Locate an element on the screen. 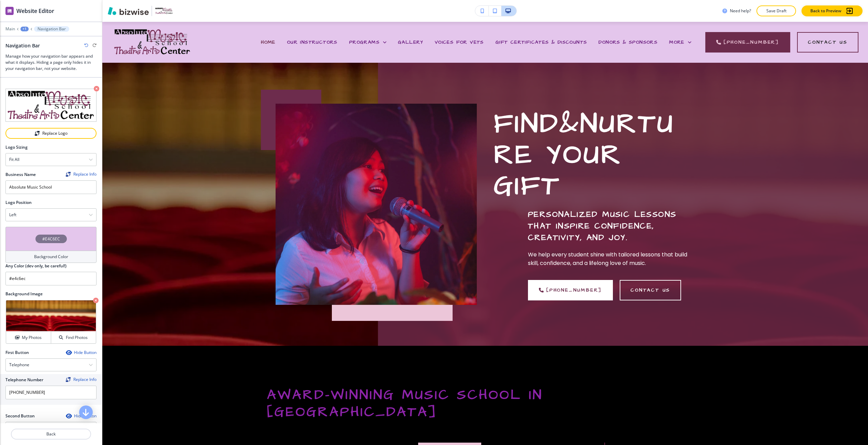 The height and width of the screenshot is (445, 868). button: Back to Preview is located at coordinates (832, 11).